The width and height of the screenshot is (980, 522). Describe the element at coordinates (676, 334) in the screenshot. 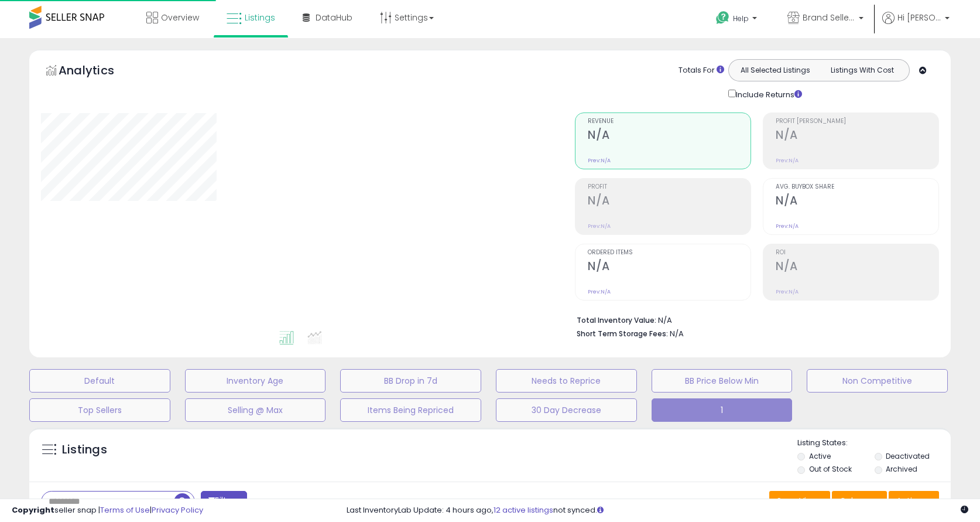

I see `span: N/A` at that location.